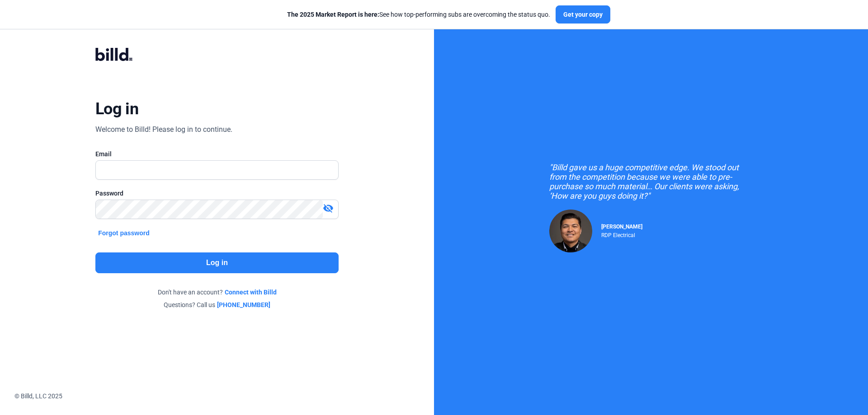 The width and height of the screenshot is (868, 415). I want to click on mat-icon: visibility_off, so click(328, 208).